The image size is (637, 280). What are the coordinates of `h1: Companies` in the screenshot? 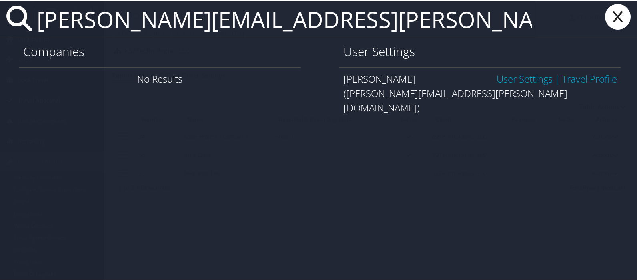 It's located at (160, 51).